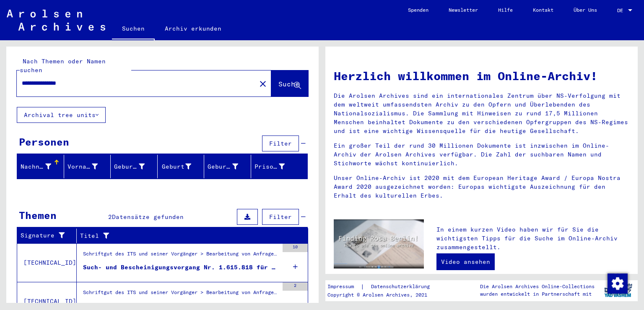  I want to click on mat-header-cell: Geburtsdatum, so click(228, 166).